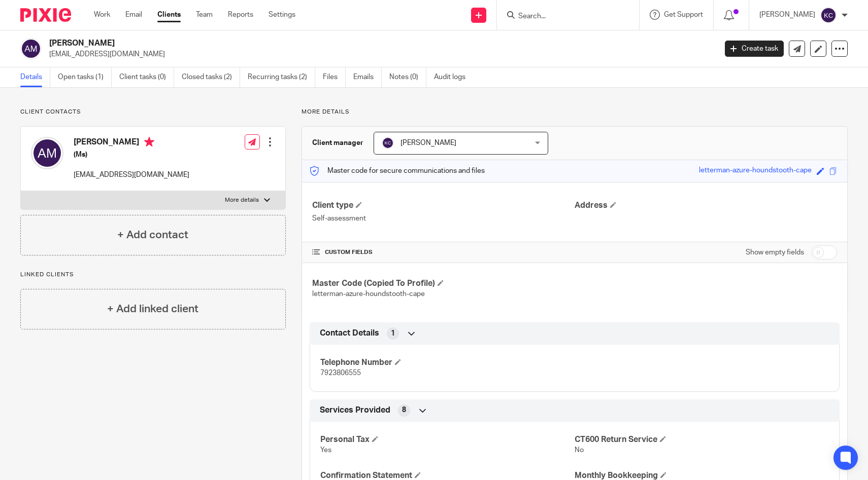  What do you see at coordinates (147, 77) in the screenshot?
I see `a: Client tasks (0)` at bounding box center [147, 77].